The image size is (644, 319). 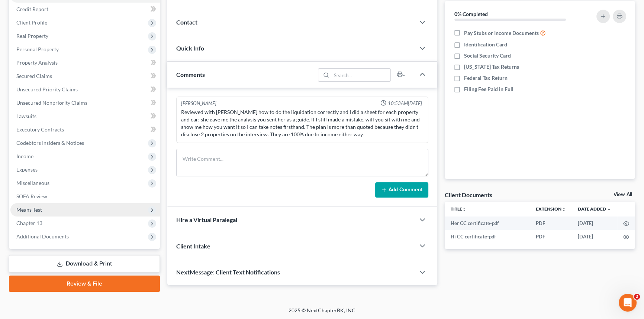 I want to click on span: Unsecured Priority Claims, so click(x=47, y=89).